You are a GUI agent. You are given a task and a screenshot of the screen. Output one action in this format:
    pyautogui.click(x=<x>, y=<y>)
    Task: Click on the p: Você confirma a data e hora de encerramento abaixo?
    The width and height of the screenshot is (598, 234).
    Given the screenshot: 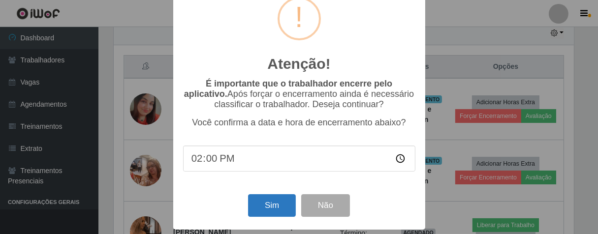 What is the action you would take?
    pyautogui.click(x=299, y=123)
    